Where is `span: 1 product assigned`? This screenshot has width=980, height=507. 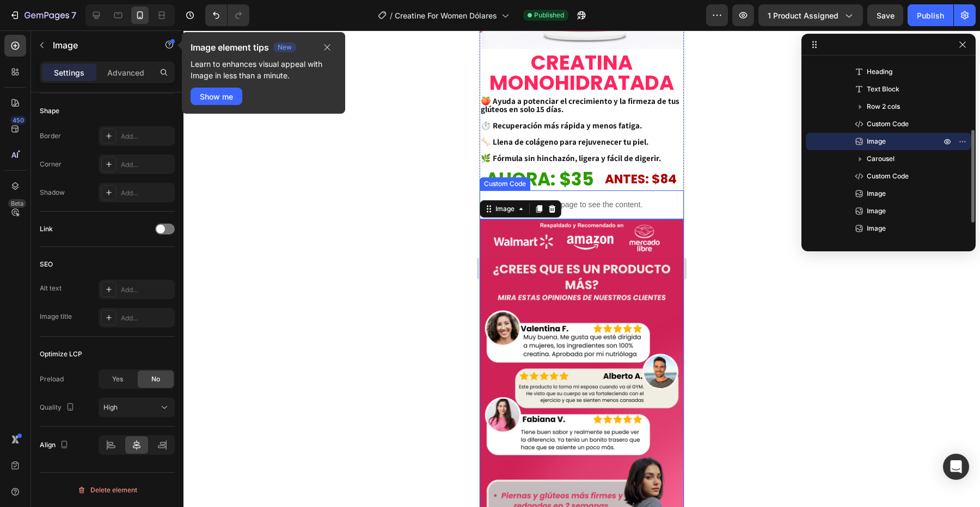
span: 1 product assigned is located at coordinates (803, 15).